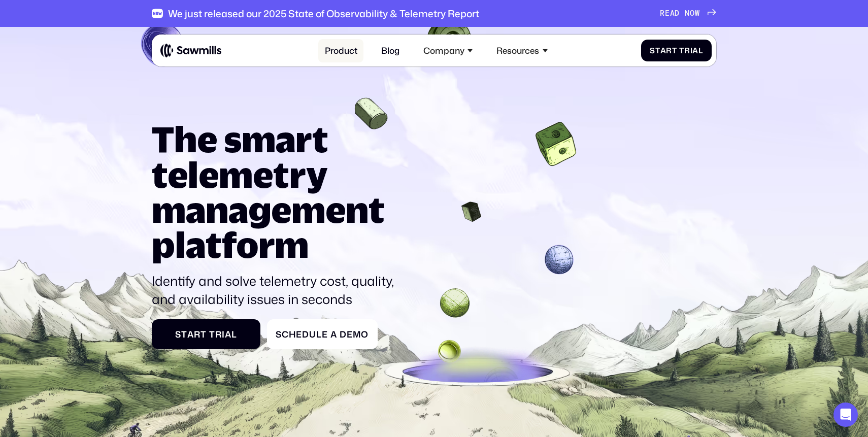 The width and height of the screenshot is (868, 437). What do you see at coordinates (688, 13) in the screenshot?
I see `span: N` at bounding box center [688, 13].